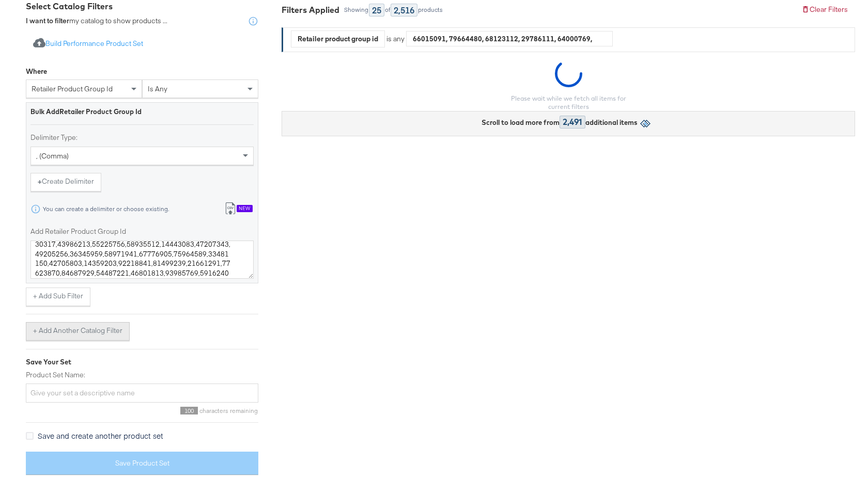  What do you see at coordinates (66, 182) in the screenshot?
I see `button: +Create Delimiter` at bounding box center [66, 182].